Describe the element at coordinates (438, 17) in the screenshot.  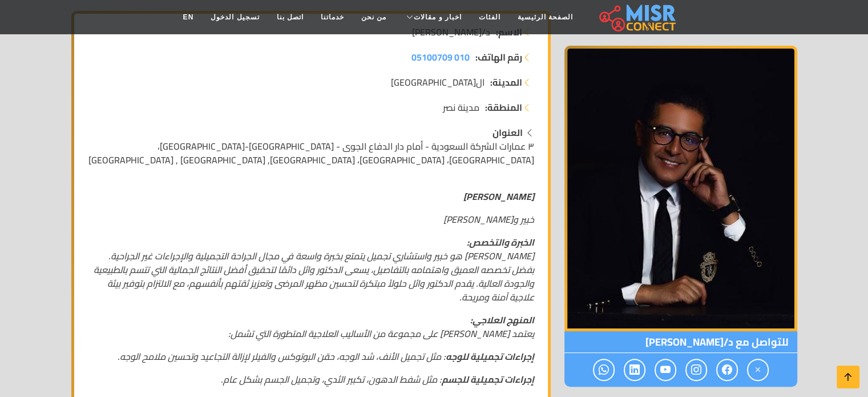
I see `span: اخبار و مقالات` at that location.